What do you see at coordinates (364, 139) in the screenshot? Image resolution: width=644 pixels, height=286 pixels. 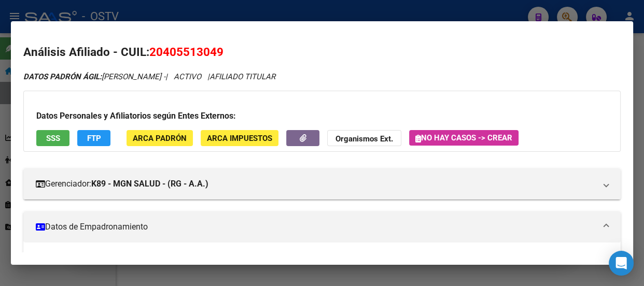 I see `strong: Organismos Ext.` at bounding box center [364, 139].